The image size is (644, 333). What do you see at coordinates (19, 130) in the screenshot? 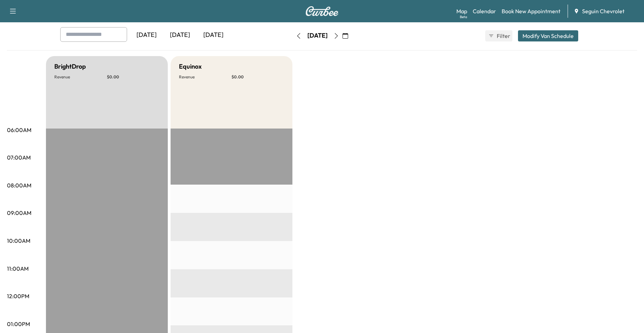
I see `p: 06:00AM` at bounding box center [19, 130].